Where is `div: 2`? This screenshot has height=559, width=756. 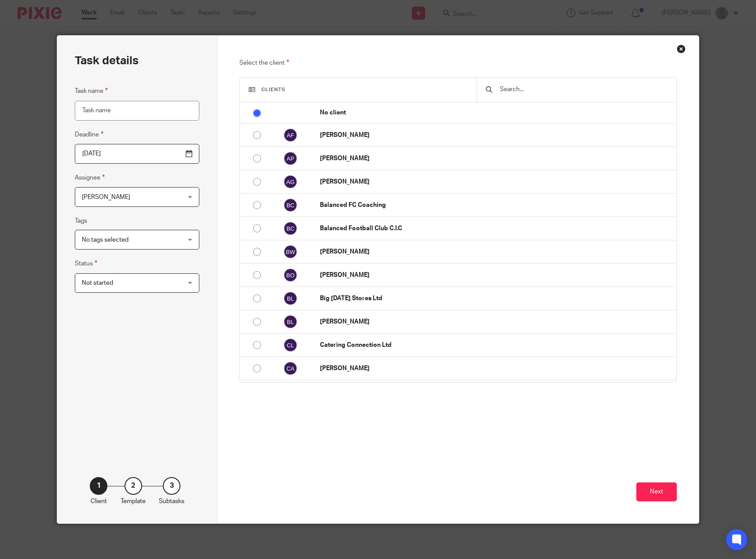 div: 2 is located at coordinates (133, 486).